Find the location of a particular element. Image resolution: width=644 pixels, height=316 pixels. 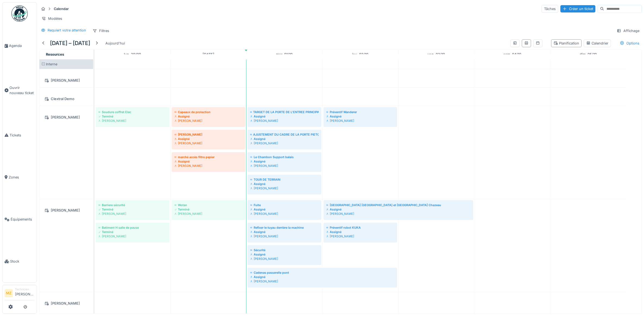

a: 1 octobre 2025 is located at coordinates (284, 54).